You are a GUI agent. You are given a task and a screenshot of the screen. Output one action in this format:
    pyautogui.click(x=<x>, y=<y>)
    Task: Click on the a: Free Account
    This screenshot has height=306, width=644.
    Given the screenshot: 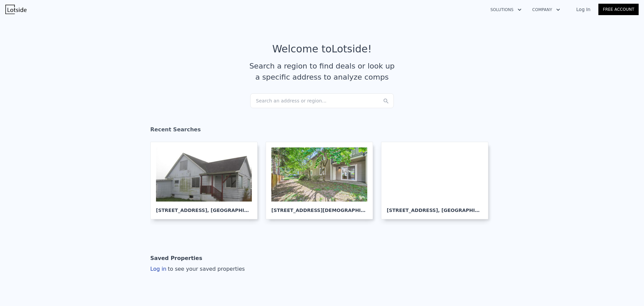 What is the action you would take?
    pyautogui.click(x=618, y=9)
    